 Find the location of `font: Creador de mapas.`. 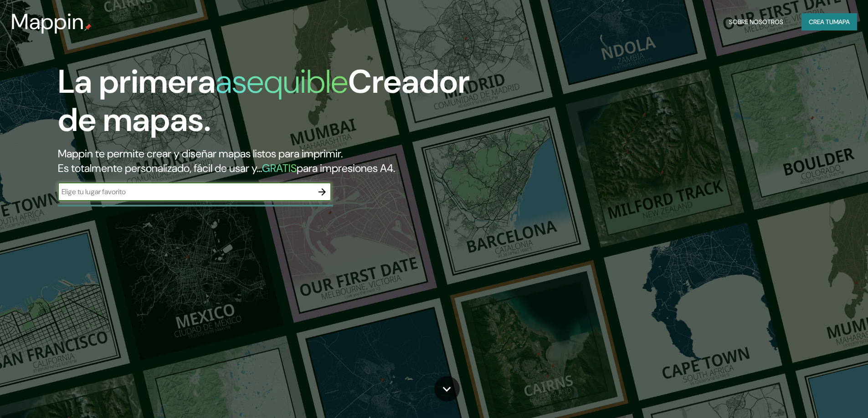

font: Creador de mapas. is located at coordinates (264, 101).